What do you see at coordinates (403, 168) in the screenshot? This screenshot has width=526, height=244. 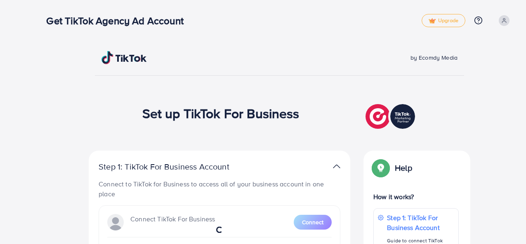 I see `p: Help` at bounding box center [403, 168].